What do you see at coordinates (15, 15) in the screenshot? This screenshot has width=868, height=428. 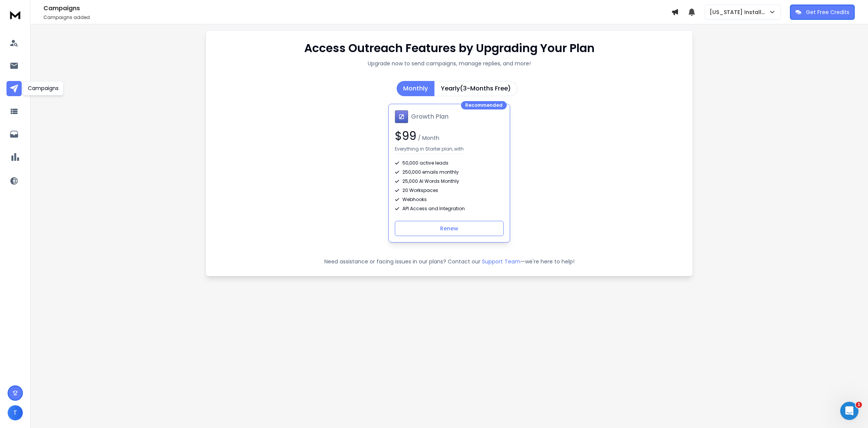 I see `img: logo` at bounding box center [15, 15].